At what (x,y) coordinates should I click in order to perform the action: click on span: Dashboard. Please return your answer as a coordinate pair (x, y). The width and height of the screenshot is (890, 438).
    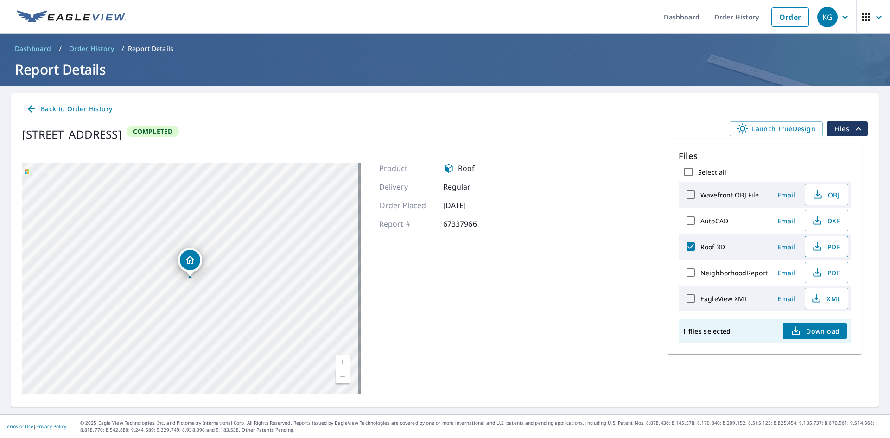
    Looking at the image, I should click on (33, 49).